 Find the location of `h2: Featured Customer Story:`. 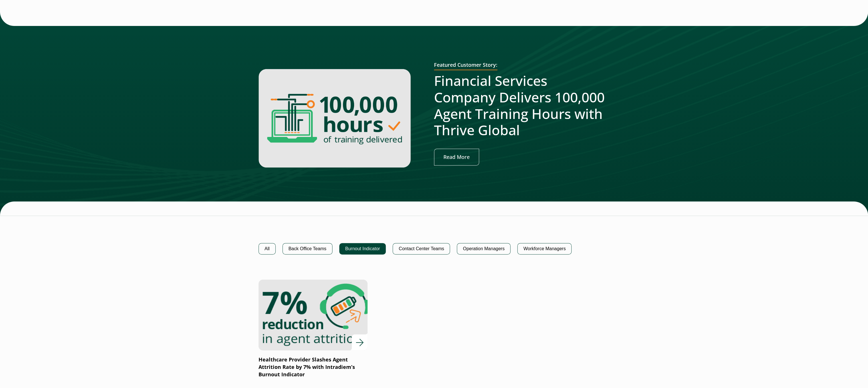

h2: Featured Customer Story: is located at coordinates (466, 66).